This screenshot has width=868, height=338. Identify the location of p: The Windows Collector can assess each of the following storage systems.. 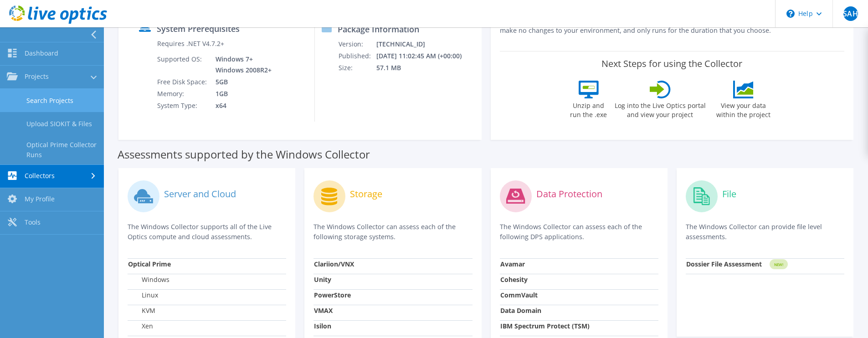
(393, 232).